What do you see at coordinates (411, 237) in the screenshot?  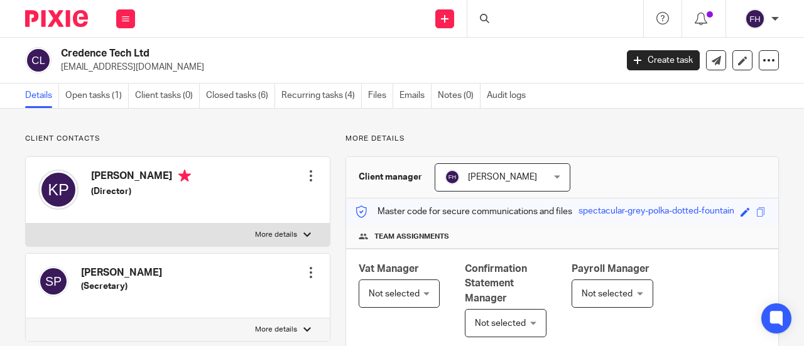 I see `span: Team assignments` at bounding box center [411, 237].